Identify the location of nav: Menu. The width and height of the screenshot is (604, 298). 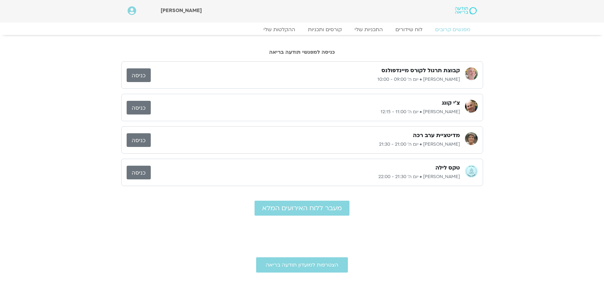
(302, 30).